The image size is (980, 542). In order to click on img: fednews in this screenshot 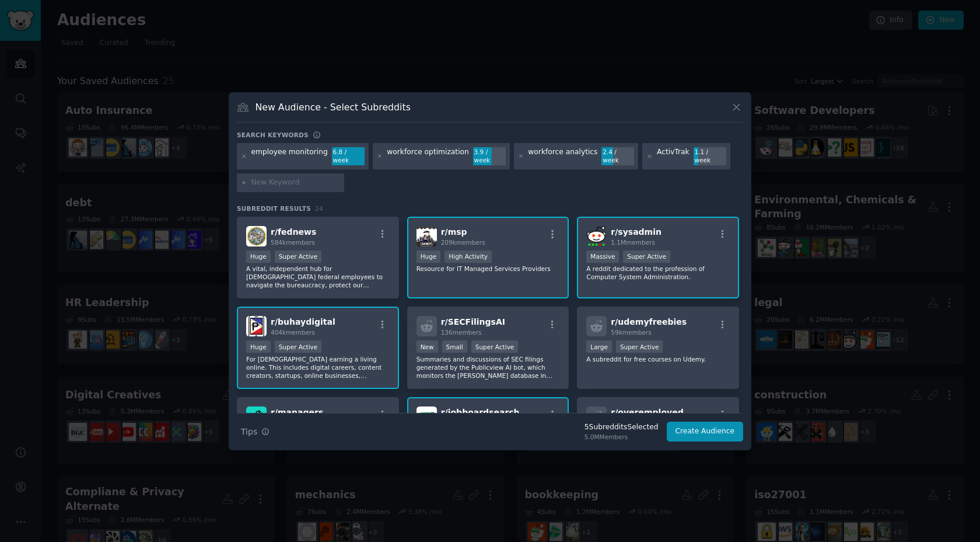, I will do `click(256, 236)`.